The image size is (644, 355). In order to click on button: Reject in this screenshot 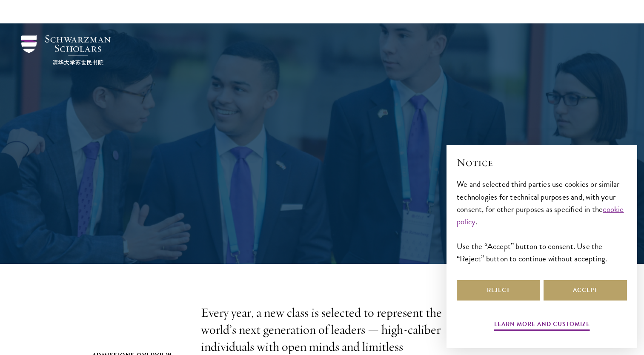, I will do `click(499, 290)`.